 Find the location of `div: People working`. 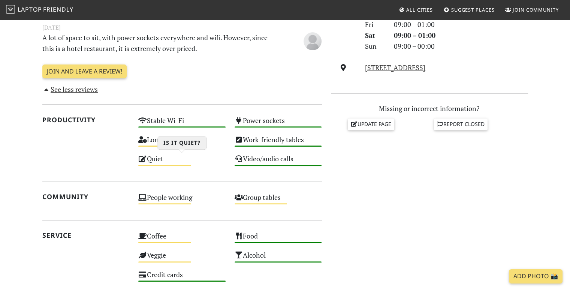

div: People working is located at coordinates (182, 200).